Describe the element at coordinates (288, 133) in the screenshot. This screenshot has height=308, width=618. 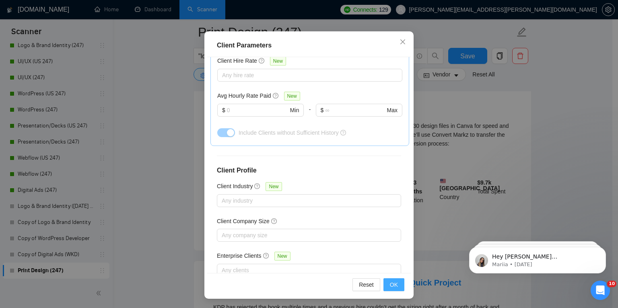
I see `span: Include Clients without Sufficient History` at that location.